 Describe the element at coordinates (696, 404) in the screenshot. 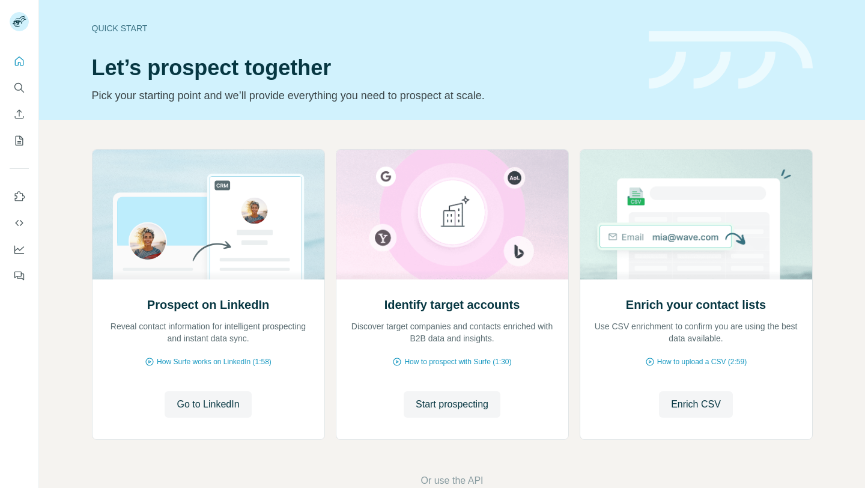

I see `span: Enrich CSV` at that location.